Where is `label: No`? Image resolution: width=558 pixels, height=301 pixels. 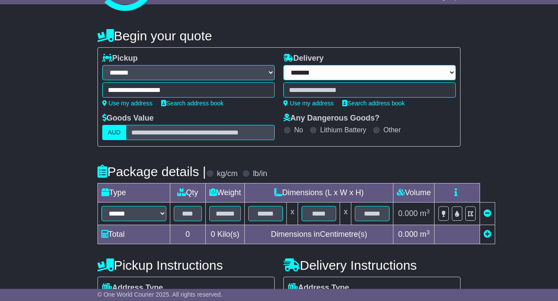
label: No is located at coordinates (299, 130).